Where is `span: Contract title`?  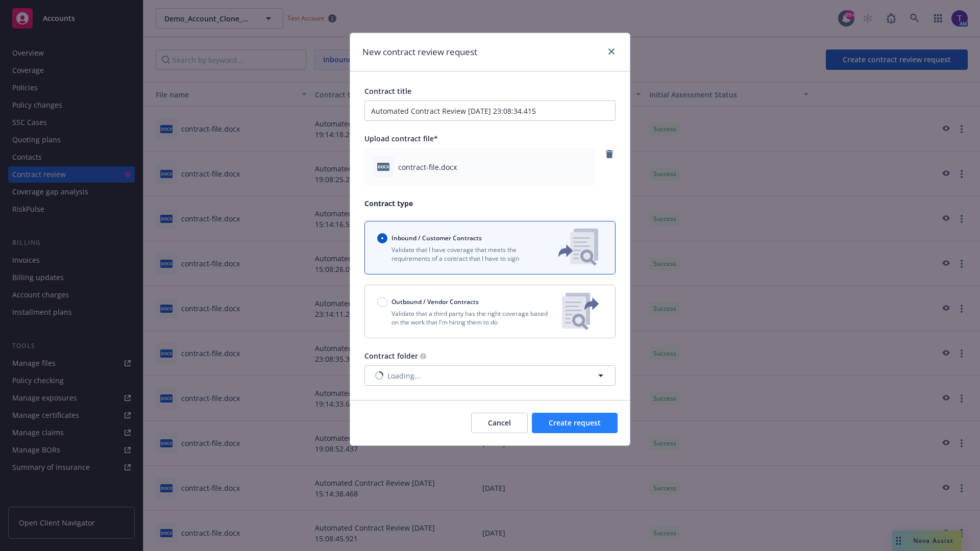 span: Contract title is located at coordinates (388, 91).